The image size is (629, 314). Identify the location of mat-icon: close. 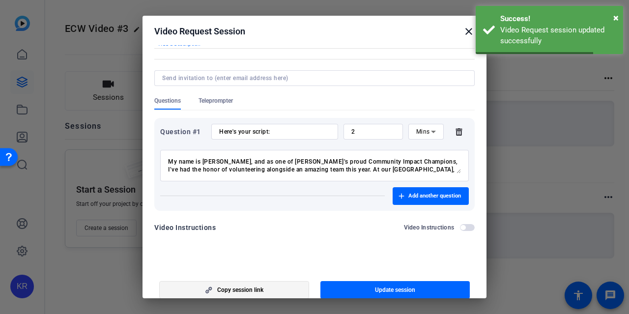
(469, 31).